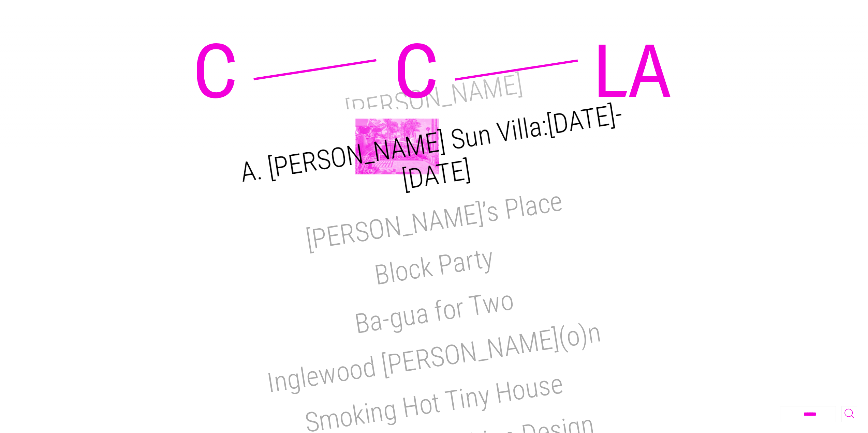  I want to click on a: Ba-gua for Two, so click(434, 312).